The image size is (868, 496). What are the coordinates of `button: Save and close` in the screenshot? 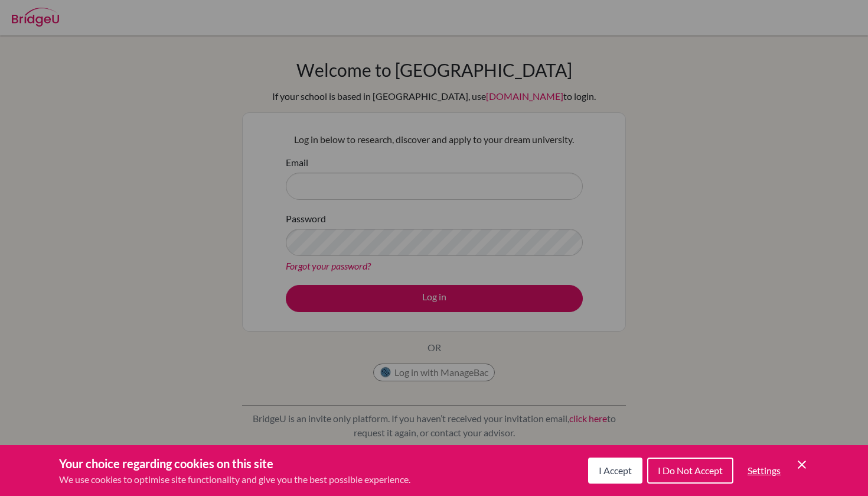 It's located at (801, 465).